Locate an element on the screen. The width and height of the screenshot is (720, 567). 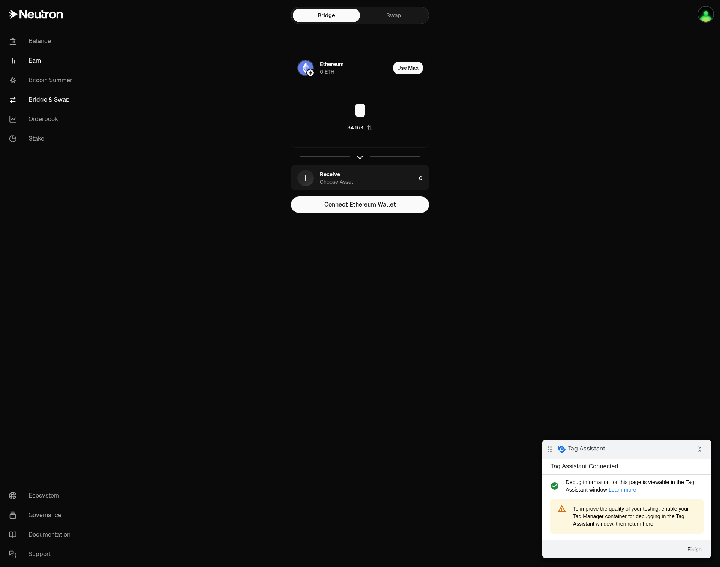
a: Stake is located at coordinates (42, 139).